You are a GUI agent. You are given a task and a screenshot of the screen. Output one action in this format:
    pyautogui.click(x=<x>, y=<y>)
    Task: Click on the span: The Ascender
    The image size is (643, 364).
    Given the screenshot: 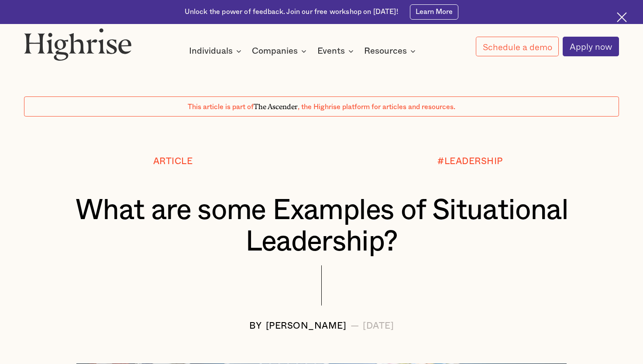 What is the action you would take?
    pyautogui.click(x=276, y=105)
    